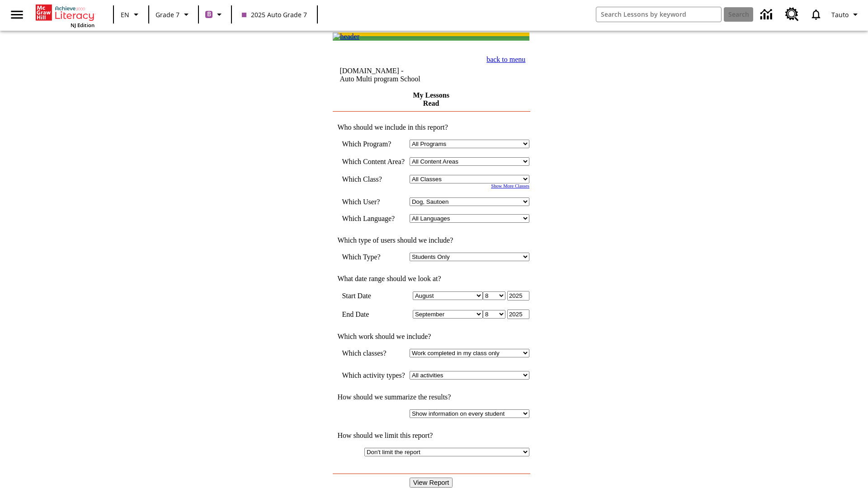 This screenshot has width=868, height=488. What do you see at coordinates (380, 78) in the screenshot?
I see `nobr: Auto Multi program School` at bounding box center [380, 78].